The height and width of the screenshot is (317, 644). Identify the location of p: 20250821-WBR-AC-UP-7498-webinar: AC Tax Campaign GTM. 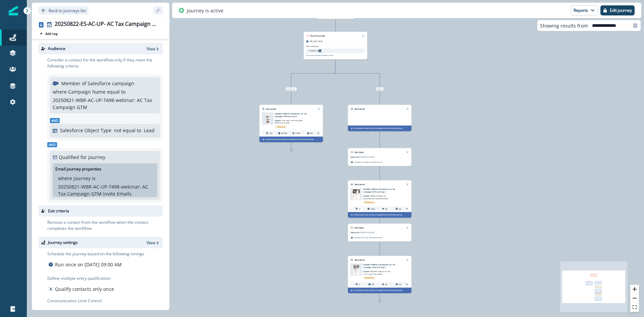
(105, 104).